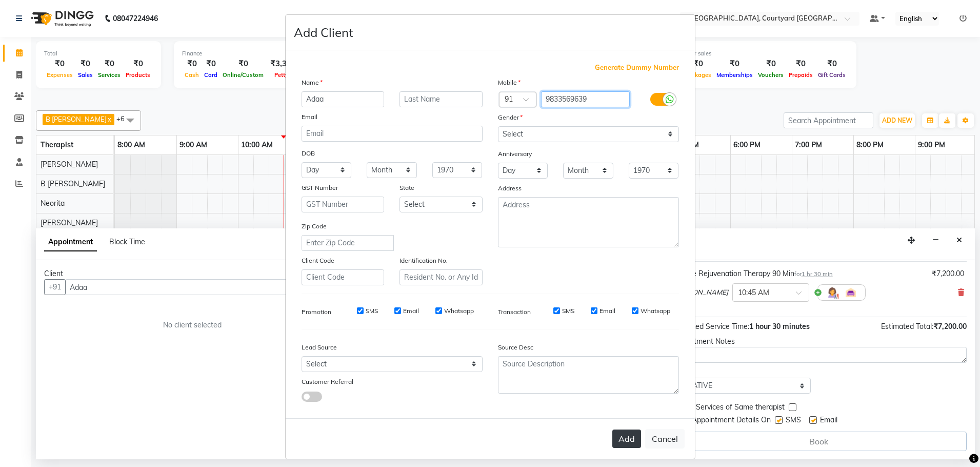  Describe the element at coordinates (348, 243) in the screenshot. I see `input: Enter Zip Code` at that location.